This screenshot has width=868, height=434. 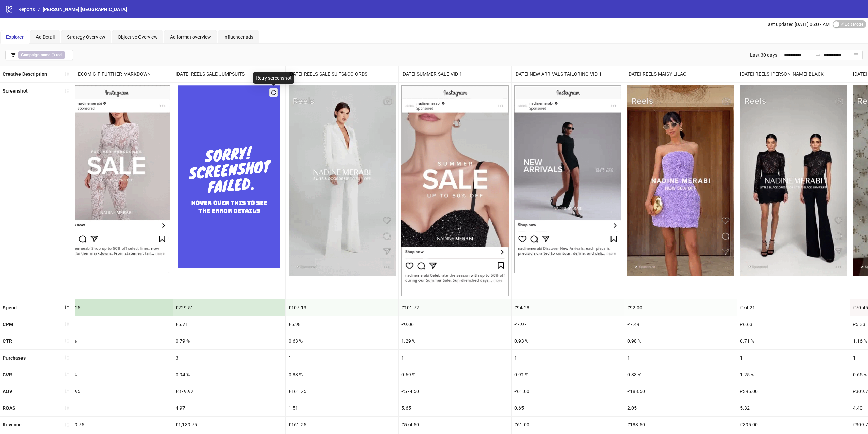 What do you see at coordinates (7, 341) in the screenshot?
I see `b: CTR` at bounding box center [7, 341].